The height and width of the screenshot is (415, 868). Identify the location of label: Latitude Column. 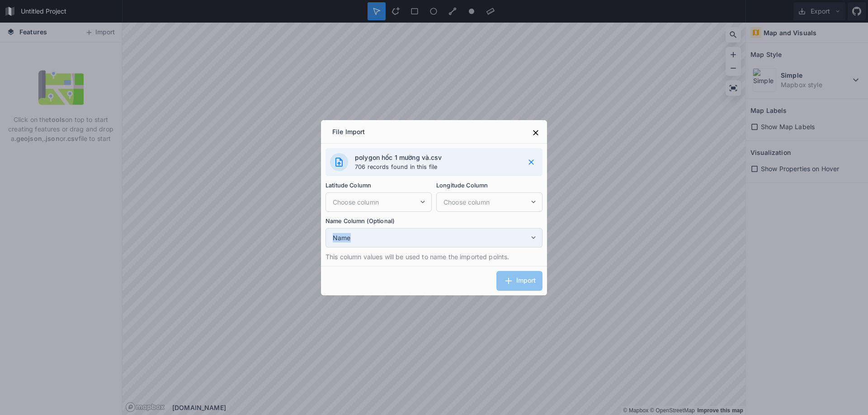
(378, 185).